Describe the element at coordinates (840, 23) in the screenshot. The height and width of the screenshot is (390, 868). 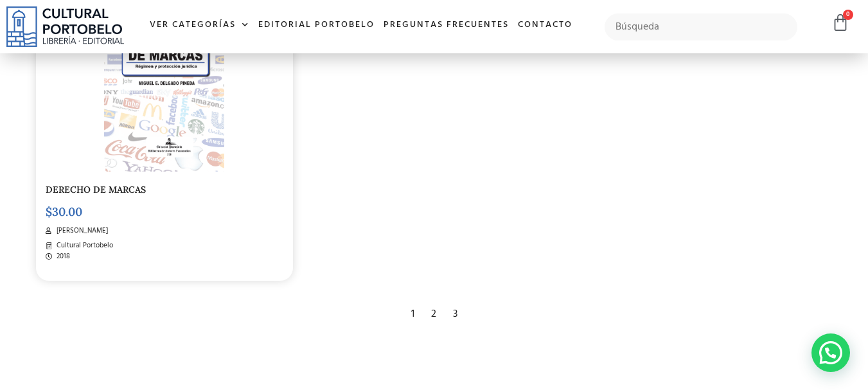
I see `a: 0` at that location.